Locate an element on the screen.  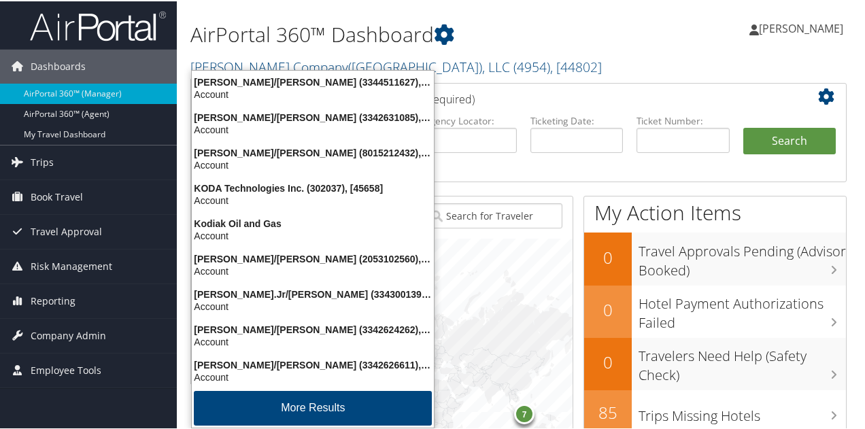
label: Ticketing Date: is located at coordinates (577, 120).